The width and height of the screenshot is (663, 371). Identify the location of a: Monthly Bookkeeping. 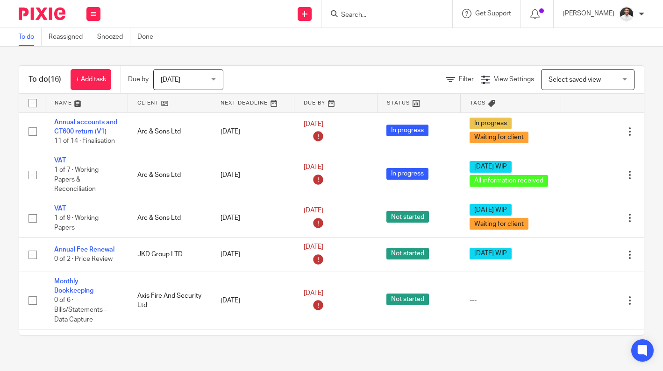
(74, 286).